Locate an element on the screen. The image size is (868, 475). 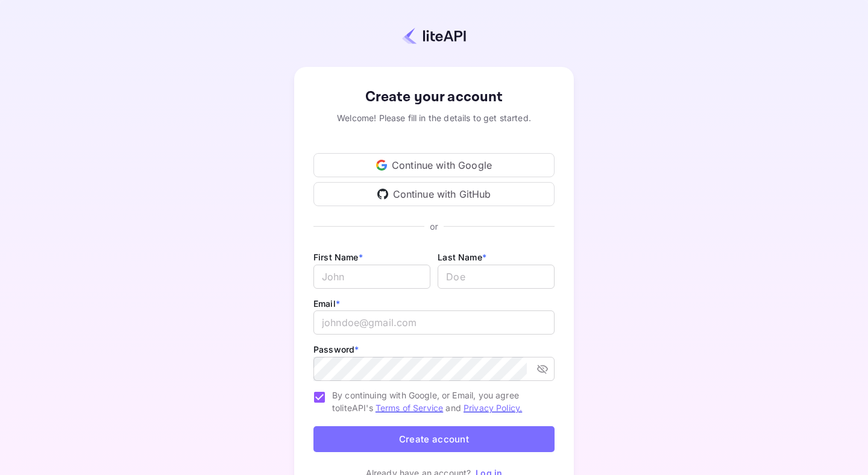
label: Last Name is located at coordinates (462, 256).